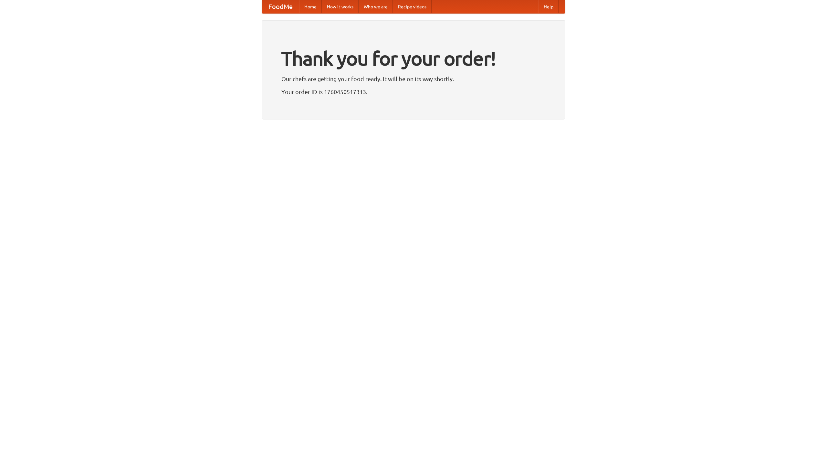 The image size is (827, 457). Describe the element at coordinates (280, 7) in the screenshot. I see `a: FoodMe` at that location.